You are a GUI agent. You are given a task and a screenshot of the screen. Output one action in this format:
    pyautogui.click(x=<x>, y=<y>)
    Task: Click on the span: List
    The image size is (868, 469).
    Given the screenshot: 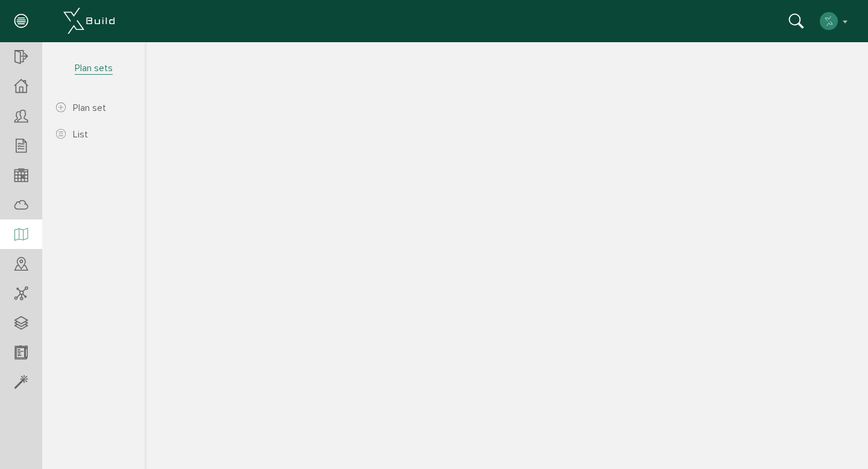 What is the action you would take?
    pyautogui.click(x=80, y=135)
    